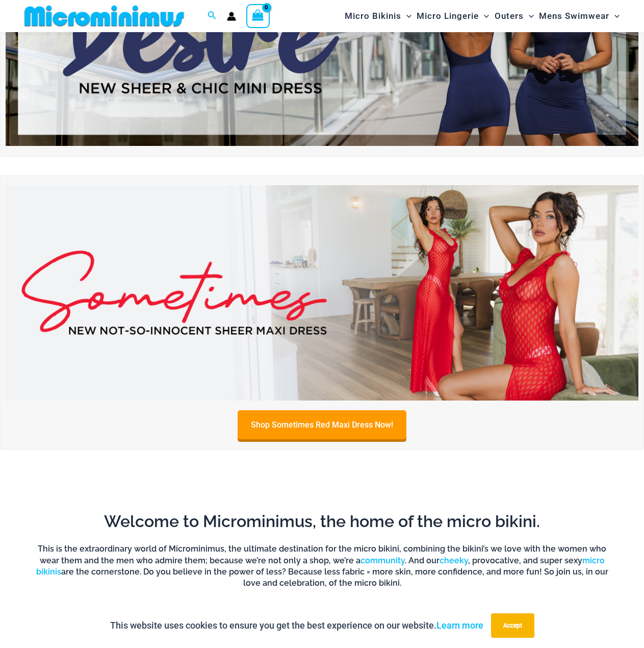 This screenshot has width=644, height=648. What do you see at coordinates (320, 566) in the screenshot?
I see `a: micro bikinis` at bounding box center [320, 566].